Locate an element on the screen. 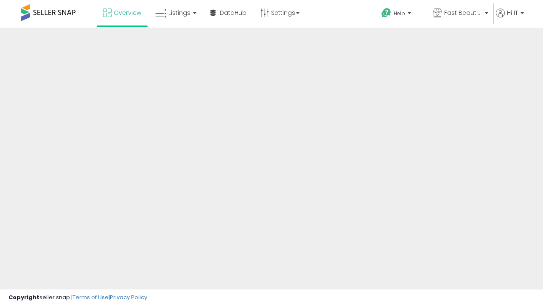 This screenshot has width=543, height=306. span: Listings is located at coordinates (180, 13).